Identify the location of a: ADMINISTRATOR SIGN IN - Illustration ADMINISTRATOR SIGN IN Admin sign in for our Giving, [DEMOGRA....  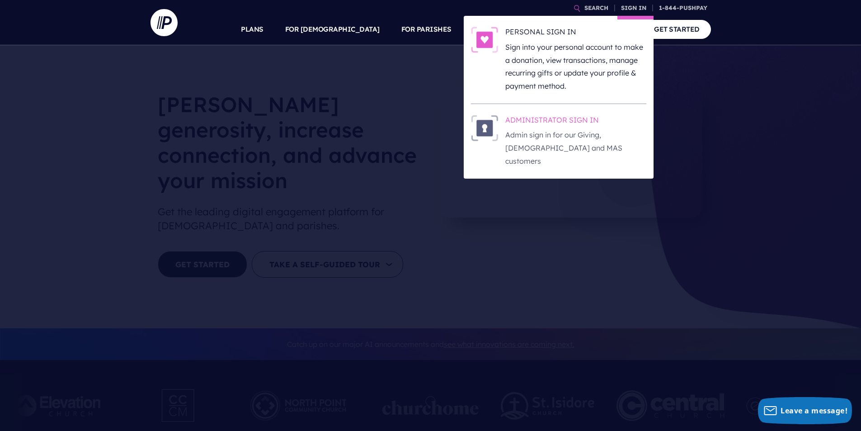
(559, 141).